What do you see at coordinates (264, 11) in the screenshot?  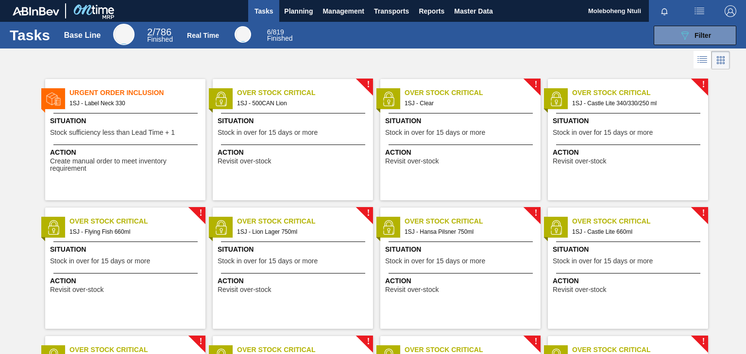 I see `span: Tasks` at bounding box center [264, 11].